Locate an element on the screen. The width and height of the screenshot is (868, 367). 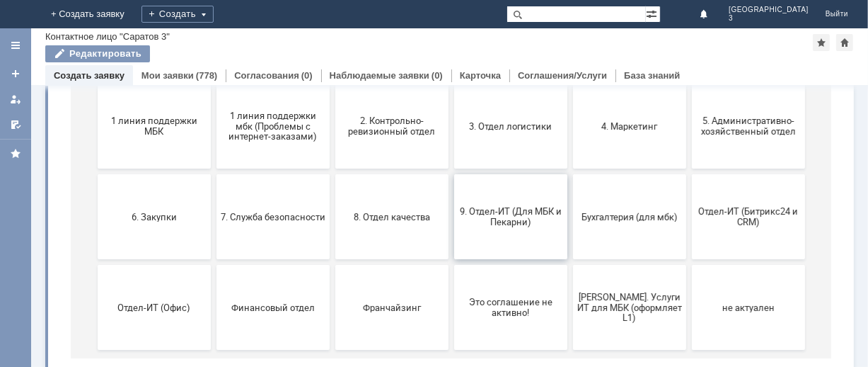
a: Мои согласования is located at coordinates (15, 125).